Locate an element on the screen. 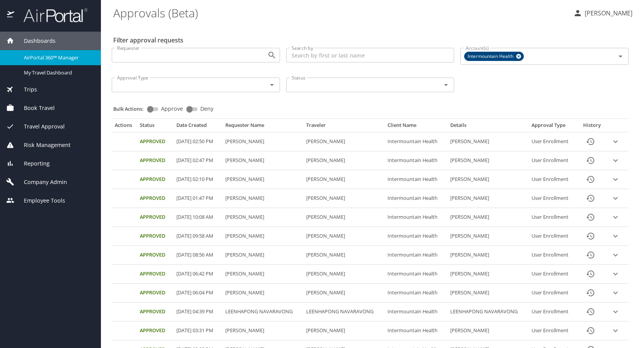 The width and height of the screenshot is (644, 348). span: AirPortal 360™ Manager is located at coordinates (58, 57).